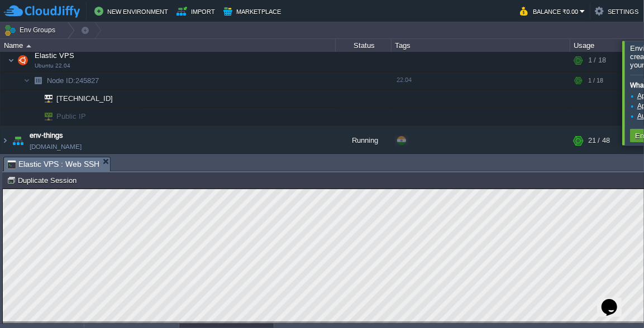 The image size is (644, 328). I want to click on span: 22.04, so click(404, 79).